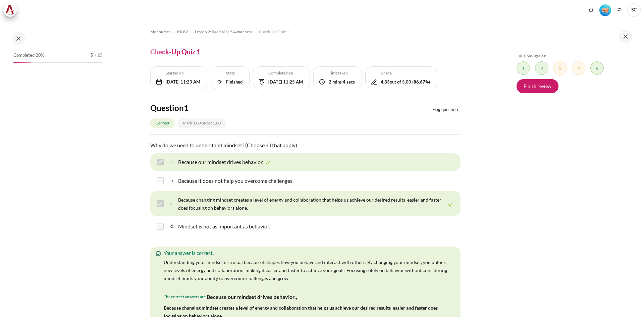 This screenshot has height=317, width=644. Describe the element at coordinates (538, 86) in the screenshot. I see `a: Finish review` at that location.